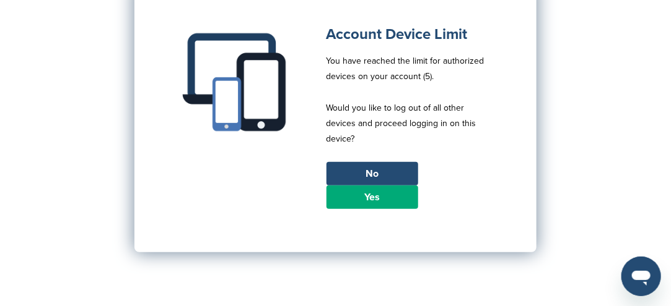 The image size is (671, 306). I want to click on img: Multiple devices, so click(237, 82).